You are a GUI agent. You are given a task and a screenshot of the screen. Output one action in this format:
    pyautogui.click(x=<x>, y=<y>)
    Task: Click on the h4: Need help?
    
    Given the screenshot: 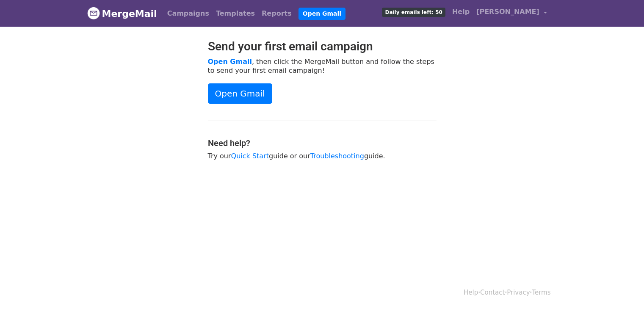 What is the action you would take?
    pyautogui.click(x=322, y=143)
    